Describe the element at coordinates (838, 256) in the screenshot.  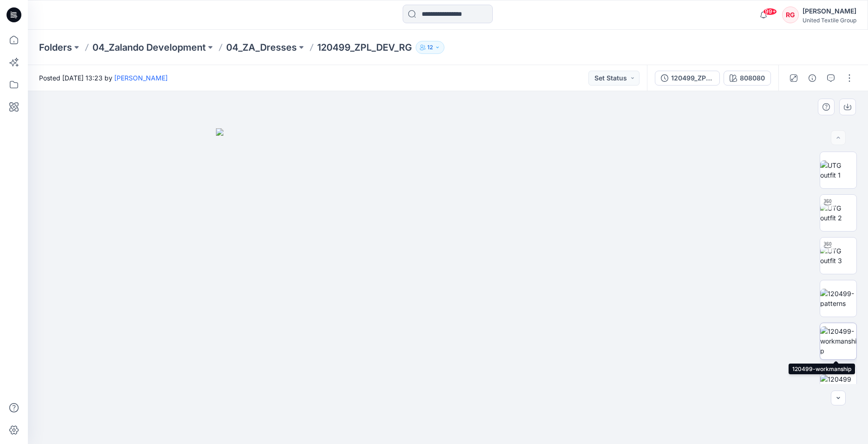
I see `img: UTG outfit 3` at that location.